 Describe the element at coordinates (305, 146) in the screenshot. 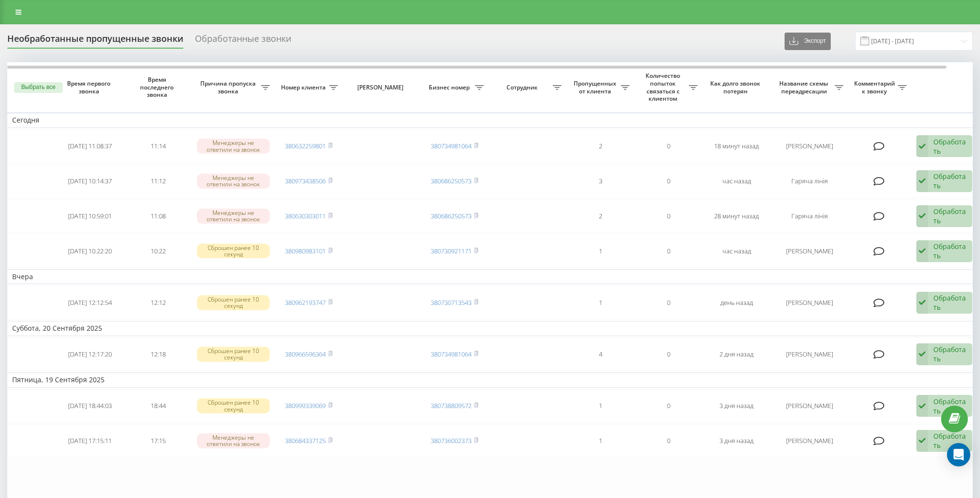

I see `a: 380632259801` at that location.